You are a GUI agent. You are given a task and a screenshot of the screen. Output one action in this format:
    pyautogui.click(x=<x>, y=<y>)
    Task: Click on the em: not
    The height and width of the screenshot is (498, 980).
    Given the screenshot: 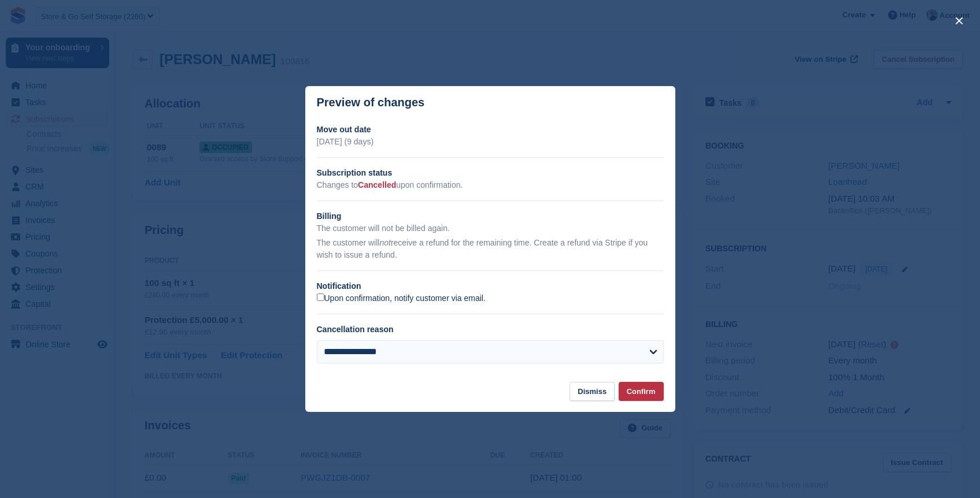 What is the action you would take?
    pyautogui.click(x=385, y=243)
    